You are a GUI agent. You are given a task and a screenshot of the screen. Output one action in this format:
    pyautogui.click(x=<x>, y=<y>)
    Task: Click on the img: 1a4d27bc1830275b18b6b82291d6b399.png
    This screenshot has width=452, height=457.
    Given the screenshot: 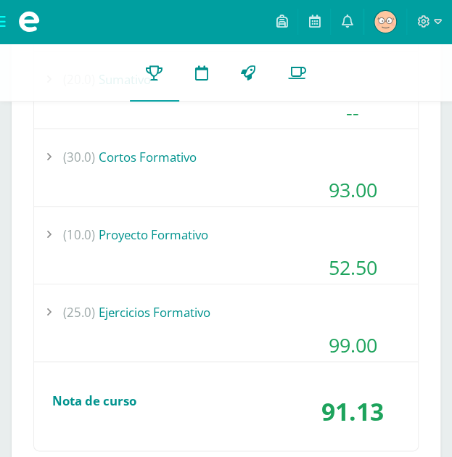 What is the action you would take?
    pyautogui.click(x=385, y=22)
    